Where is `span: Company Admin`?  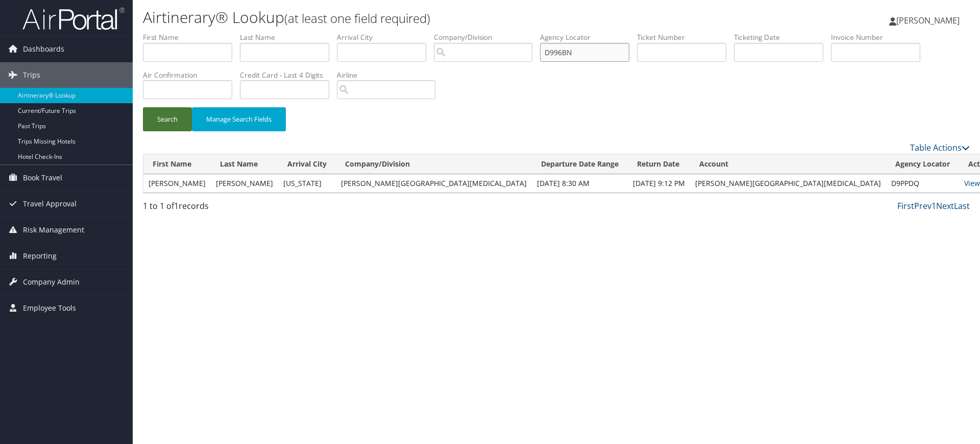
span: Company Admin is located at coordinates (51, 281).